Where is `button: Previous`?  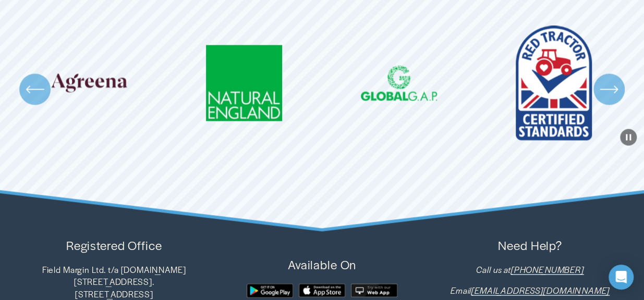 button: Previous is located at coordinates (35, 89).